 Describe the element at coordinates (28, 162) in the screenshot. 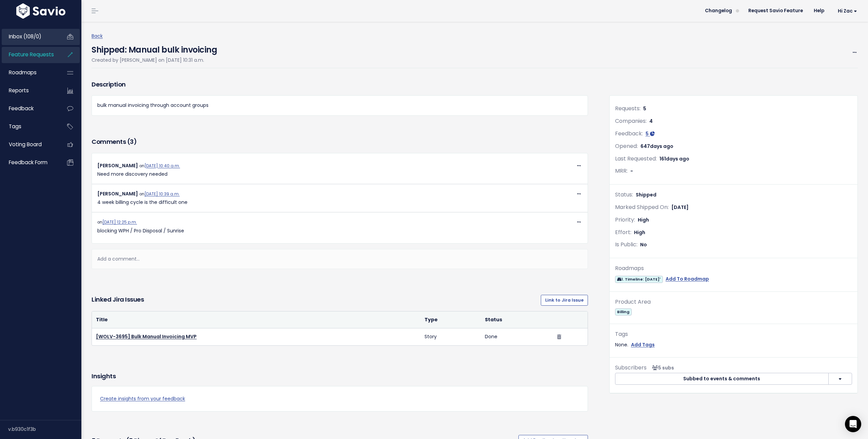

I see `span: Feedback form` at that location.